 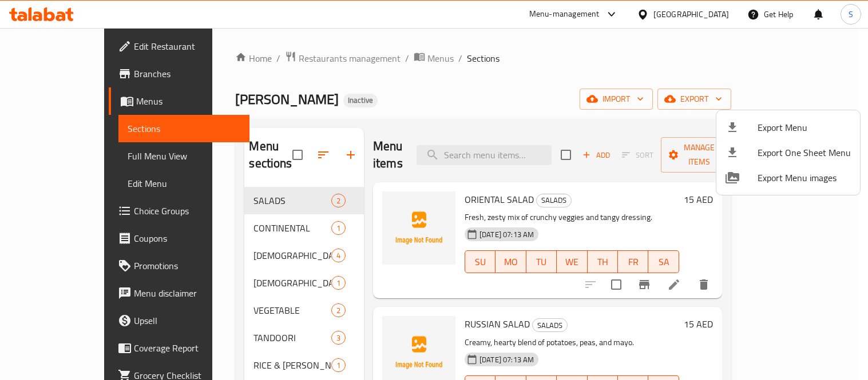 What do you see at coordinates (788, 178) in the screenshot?
I see `li: Export Menu images` at bounding box center [788, 178].